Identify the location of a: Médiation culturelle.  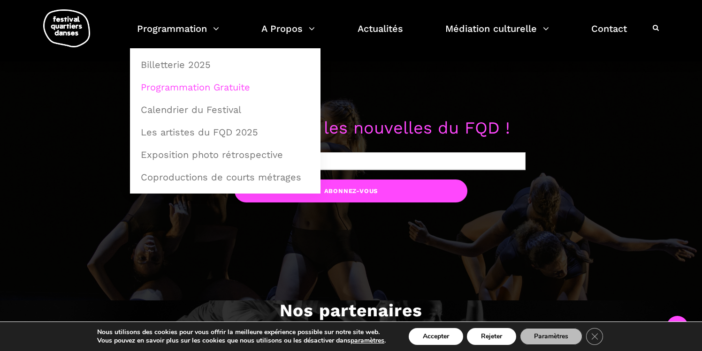
(497, 34).